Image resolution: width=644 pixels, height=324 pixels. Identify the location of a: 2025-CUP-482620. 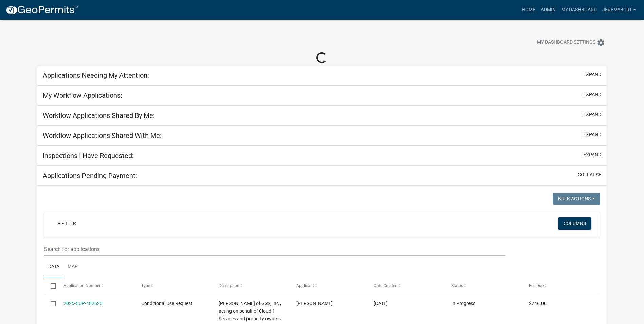
(83, 304).